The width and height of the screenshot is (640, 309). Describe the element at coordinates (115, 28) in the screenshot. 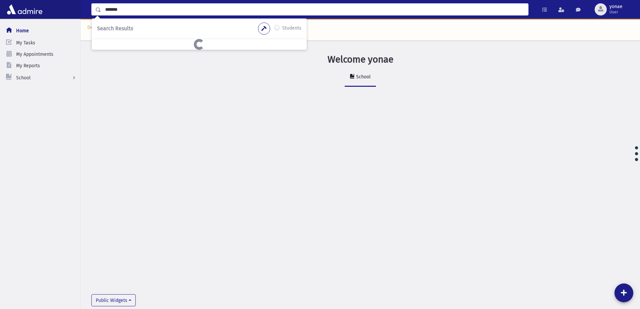

I see `span: Search Results` at that location.